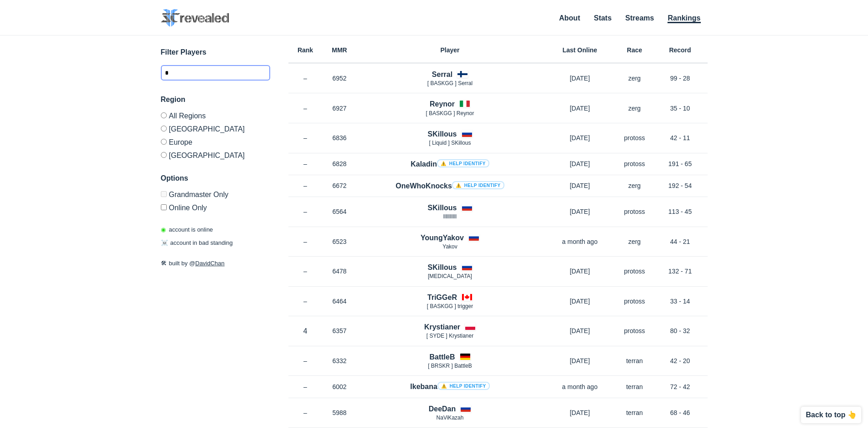  I want to click on input: All Regions, so click(164, 115).